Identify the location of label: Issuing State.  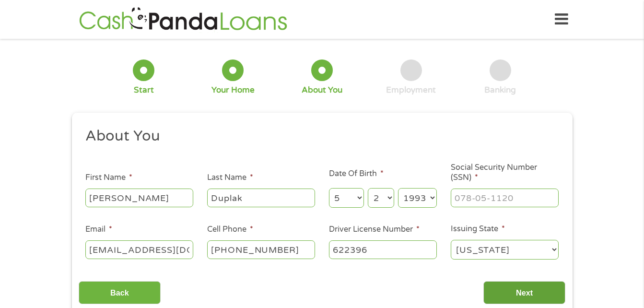
(477, 229).